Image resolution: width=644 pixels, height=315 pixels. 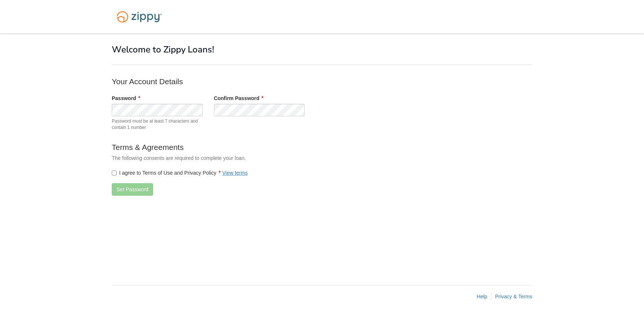 What do you see at coordinates (179, 173) in the screenshot?
I see `label: I agree to Terms of Use and Privacy Policy` at bounding box center [179, 173].